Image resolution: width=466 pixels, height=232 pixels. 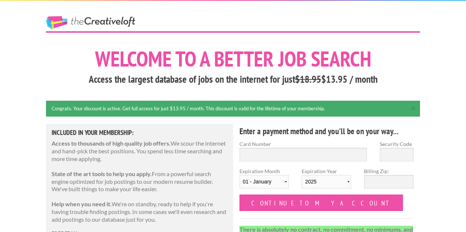 I want to click on select: Expiration Year, so click(x=326, y=182).